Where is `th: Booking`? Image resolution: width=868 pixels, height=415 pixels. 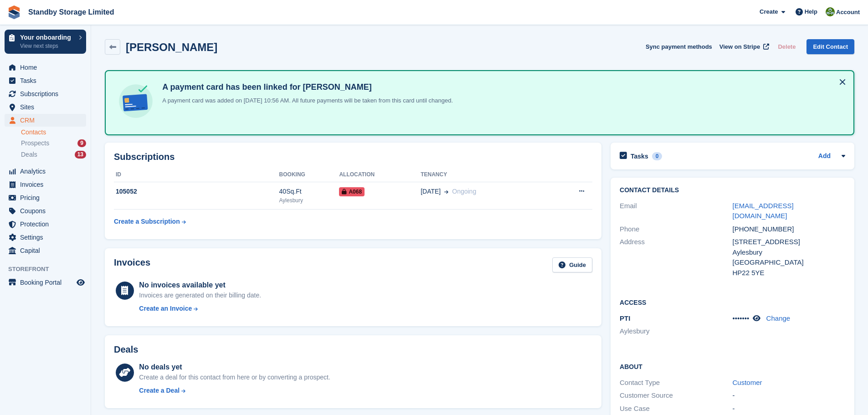 th: Booking is located at coordinates (310, 175).